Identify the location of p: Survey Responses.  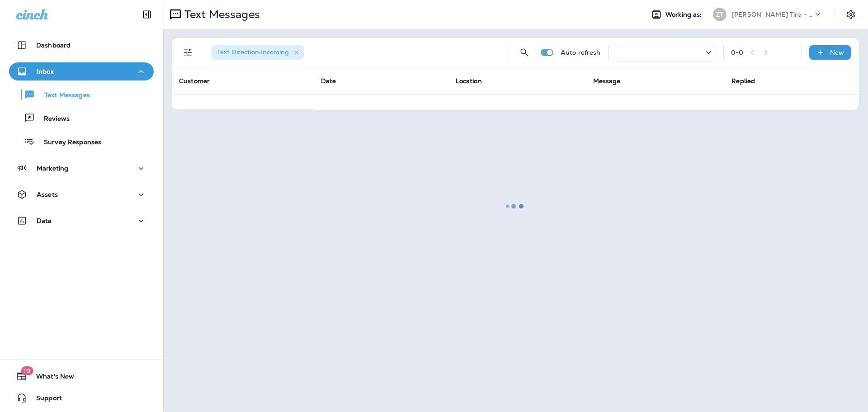
(68, 142).